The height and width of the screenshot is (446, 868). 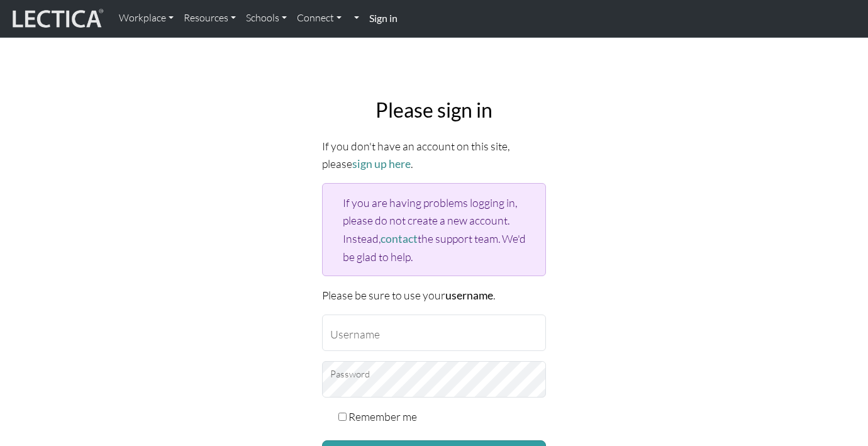 What do you see at coordinates (383, 416) in the screenshot?
I see `label: Remember me` at bounding box center [383, 416].